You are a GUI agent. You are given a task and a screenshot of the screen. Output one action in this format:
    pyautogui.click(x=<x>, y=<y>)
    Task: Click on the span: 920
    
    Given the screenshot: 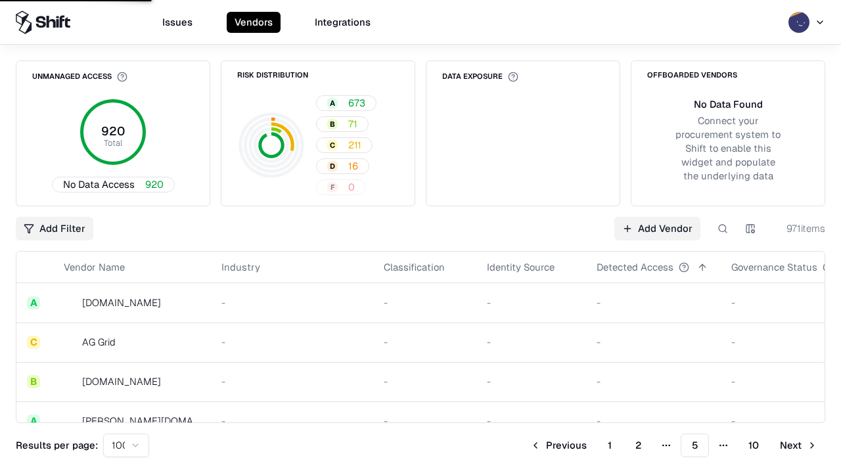 What is the action you would take?
    pyautogui.click(x=154, y=184)
    